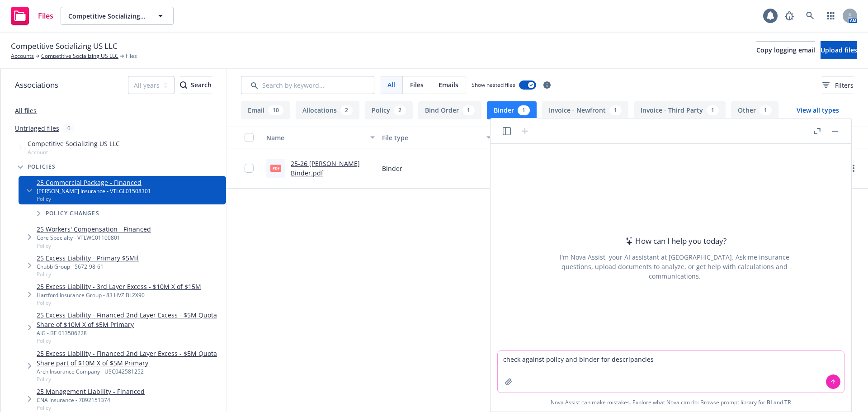  I want to click on button: Invoice - Newfront, so click(585, 111).